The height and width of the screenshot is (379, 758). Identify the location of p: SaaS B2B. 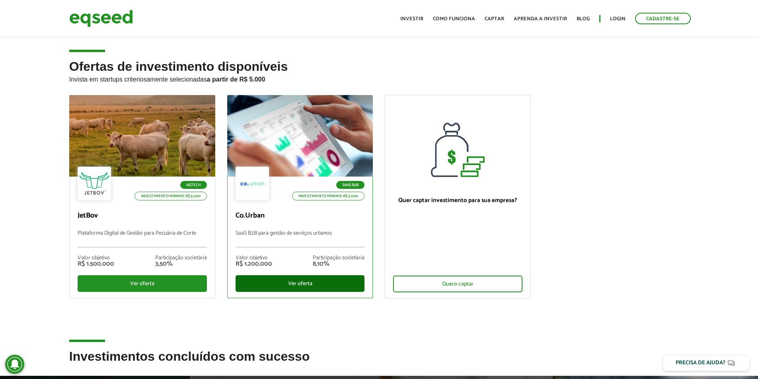
(350, 185).